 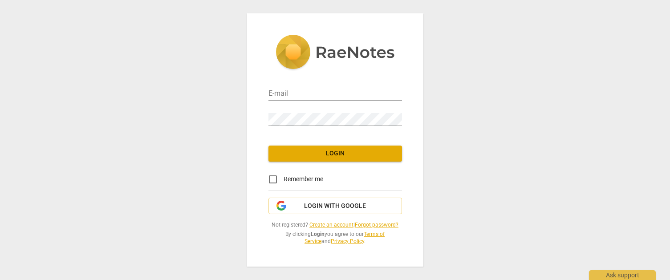 I want to click on button: Login, so click(x=335, y=154).